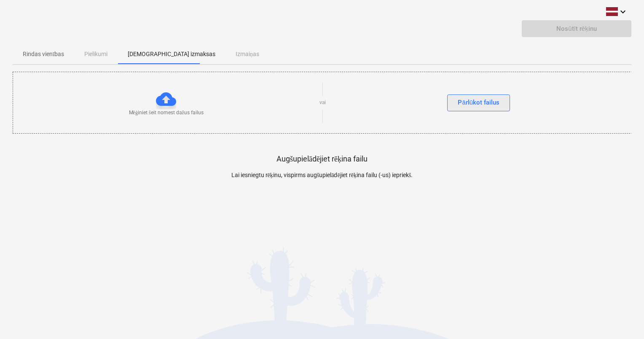  I want to click on p: Mēģiniet šeit nomest dažus failus, so click(166, 113).